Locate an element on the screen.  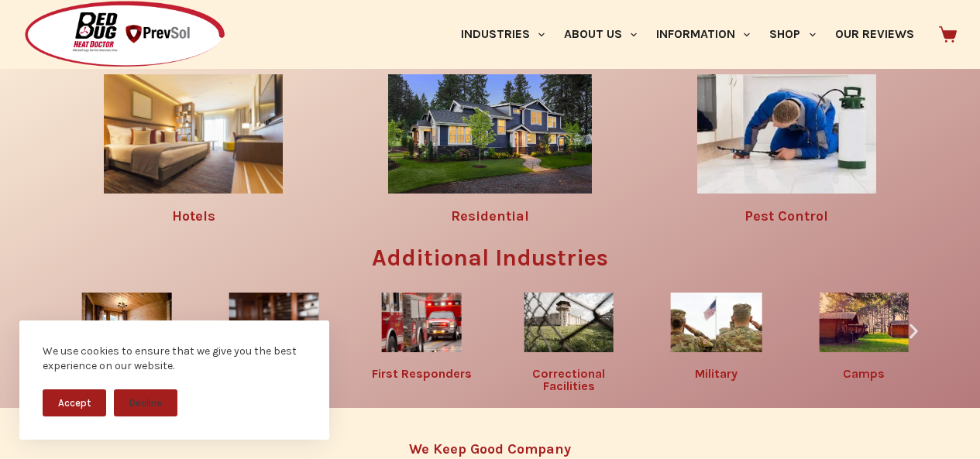
div: 7 / 10 is located at coordinates (422, 342).